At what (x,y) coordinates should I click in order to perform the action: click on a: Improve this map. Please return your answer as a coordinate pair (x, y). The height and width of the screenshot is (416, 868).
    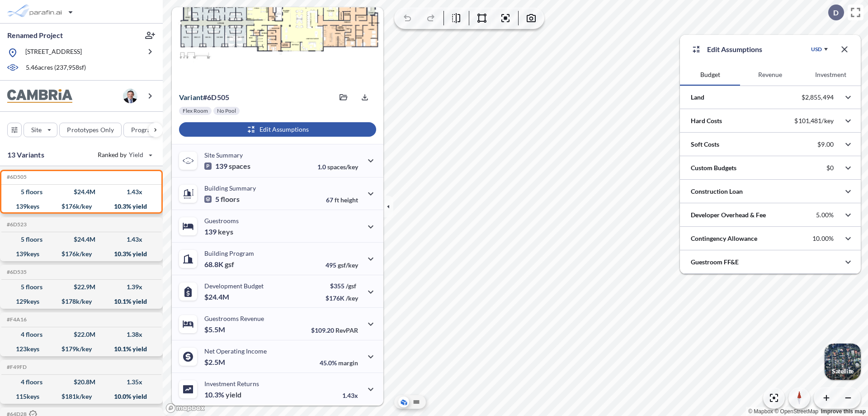
    Looking at the image, I should click on (843, 411).